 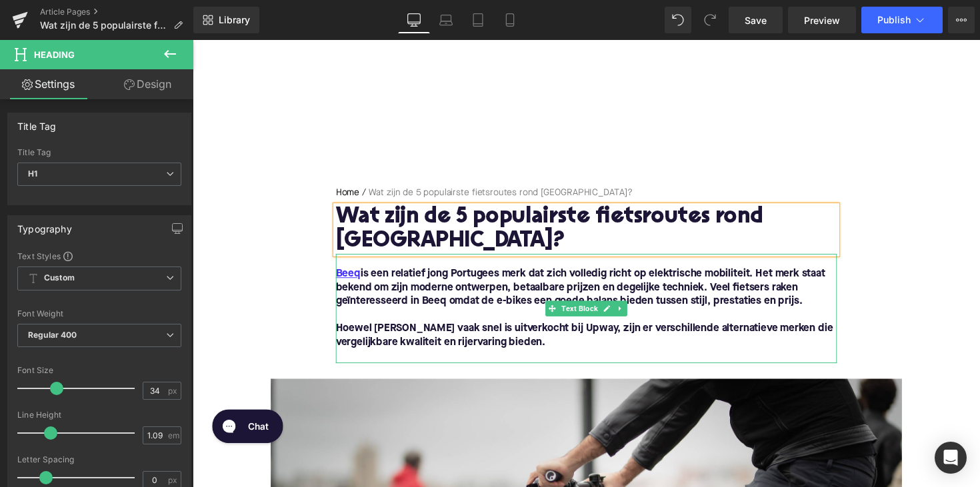 What do you see at coordinates (822, 20) in the screenshot?
I see `a: Preview` at bounding box center [822, 20].